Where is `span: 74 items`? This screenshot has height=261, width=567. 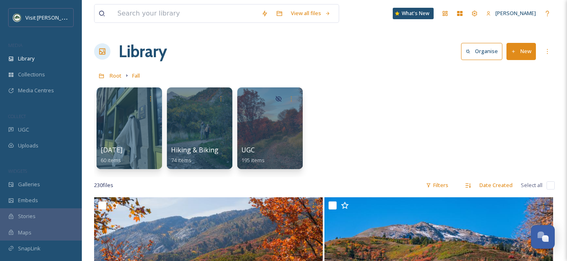
span: 74 items is located at coordinates (181, 160).